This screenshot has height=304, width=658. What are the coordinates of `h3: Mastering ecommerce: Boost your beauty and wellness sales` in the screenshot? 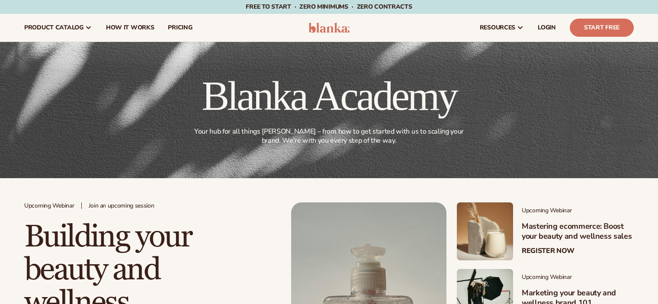 It's located at (577, 231).